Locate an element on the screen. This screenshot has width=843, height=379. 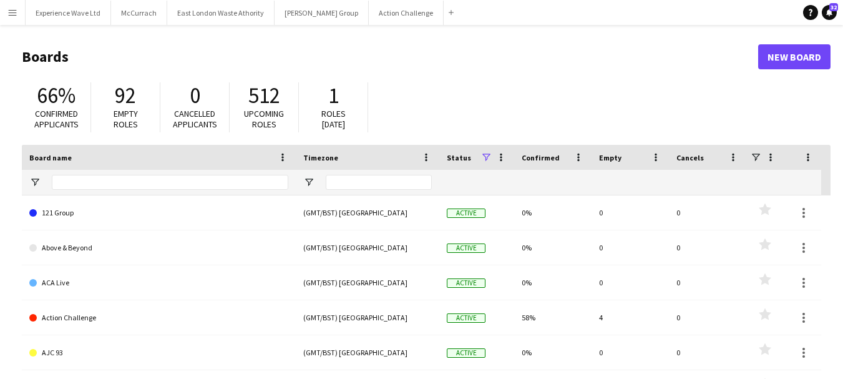
input: Board name Filter Input is located at coordinates (170, 182).